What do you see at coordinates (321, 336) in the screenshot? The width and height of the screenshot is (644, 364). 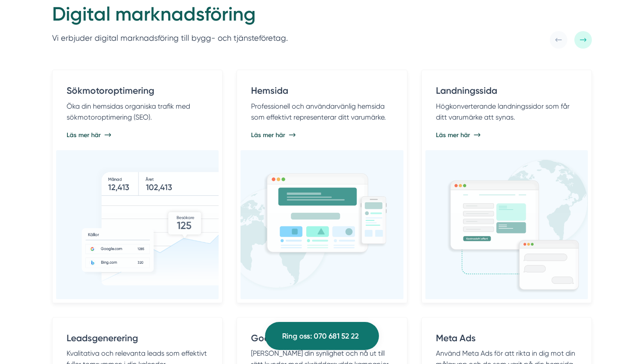 I see `span: Ring oss: 070 681 52 22` at bounding box center [321, 336].